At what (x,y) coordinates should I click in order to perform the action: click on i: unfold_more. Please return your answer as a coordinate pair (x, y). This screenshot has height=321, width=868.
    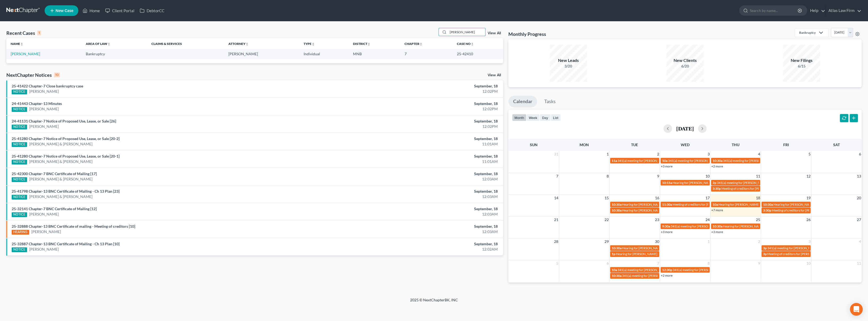
    Looking at the image, I should click on (369, 44).